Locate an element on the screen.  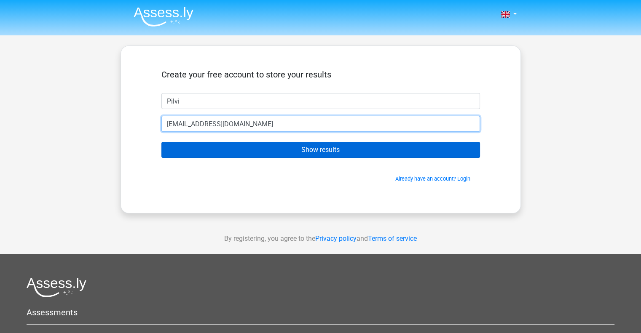
input: Email is located at coordinates (321, 124).